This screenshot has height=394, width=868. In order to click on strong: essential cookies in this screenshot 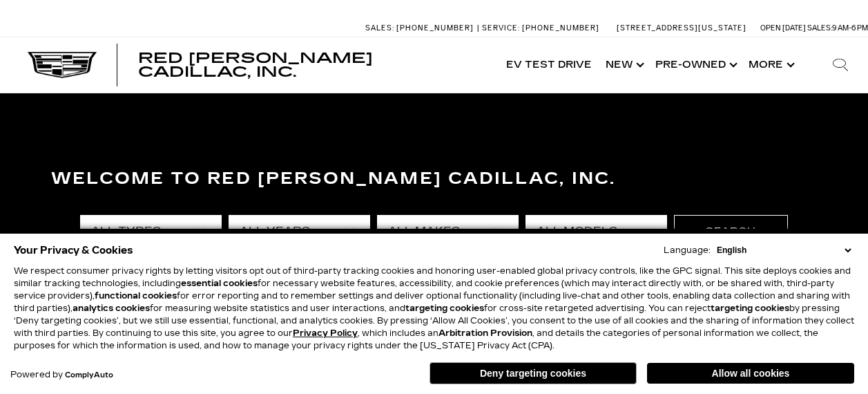, I will do `click(219, 283)`.